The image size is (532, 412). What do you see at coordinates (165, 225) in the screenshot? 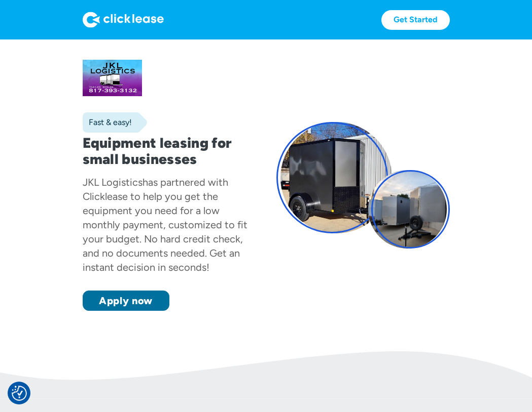
I see `div: has partnered with Clicklease to help you get the equipment you need for a low monthly payment, c...` at bounding box center [165, 225].